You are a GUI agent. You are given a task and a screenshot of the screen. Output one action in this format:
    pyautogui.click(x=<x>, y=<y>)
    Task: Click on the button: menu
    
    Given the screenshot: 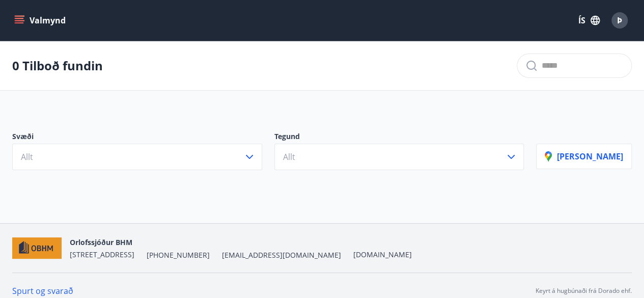 What is the action you would take?
    pyautogui.click(x=40, y=20)
    